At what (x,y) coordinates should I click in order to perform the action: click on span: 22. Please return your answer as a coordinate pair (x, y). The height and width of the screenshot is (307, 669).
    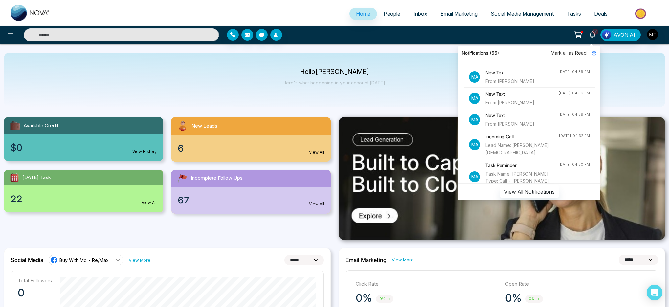
    Looking at the image, I should click on (16, 199).